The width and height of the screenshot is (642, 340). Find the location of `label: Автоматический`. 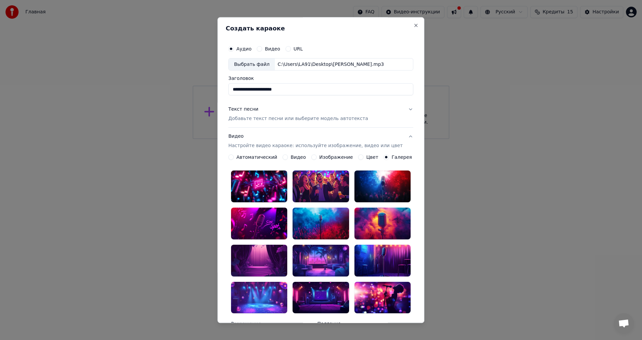

label: Автоматический is located at coordinates (257, 158).